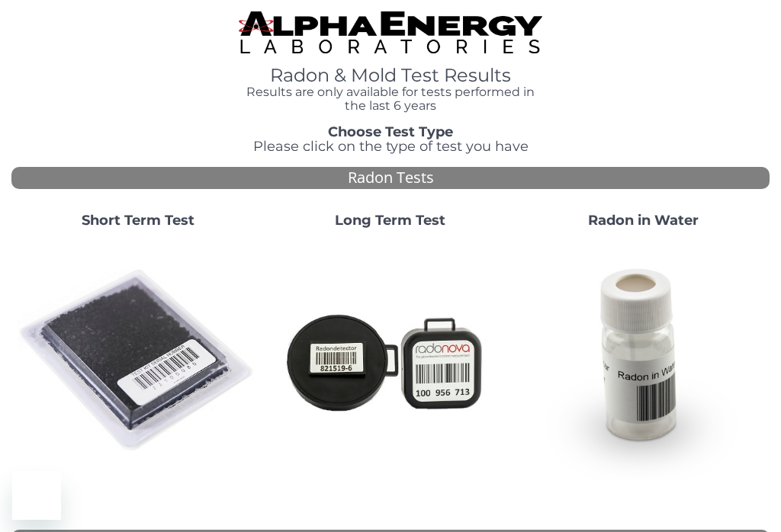  What do you see at coordinates (390, 177) in the screenshot?
I see `div: Radon Tests` at bounding box center [390, 177].